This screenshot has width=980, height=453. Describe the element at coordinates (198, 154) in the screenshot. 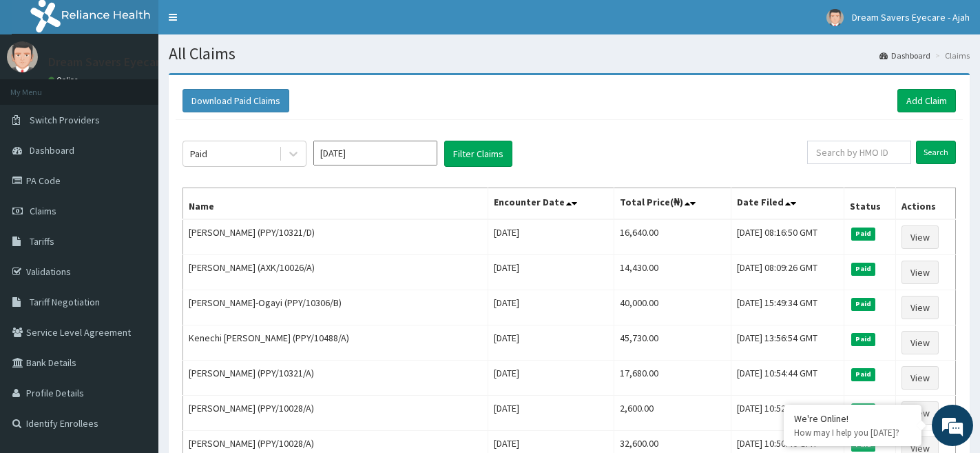

I see `div: Paid` at that location.